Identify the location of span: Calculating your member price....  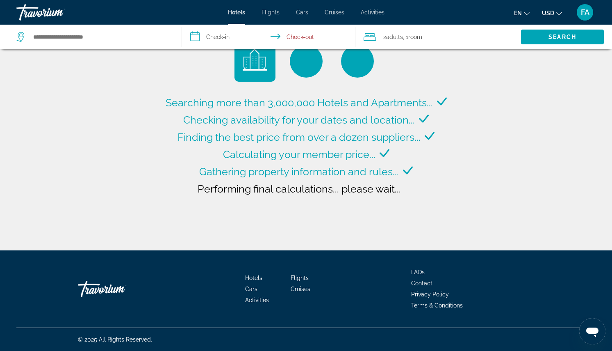
(299, 154).